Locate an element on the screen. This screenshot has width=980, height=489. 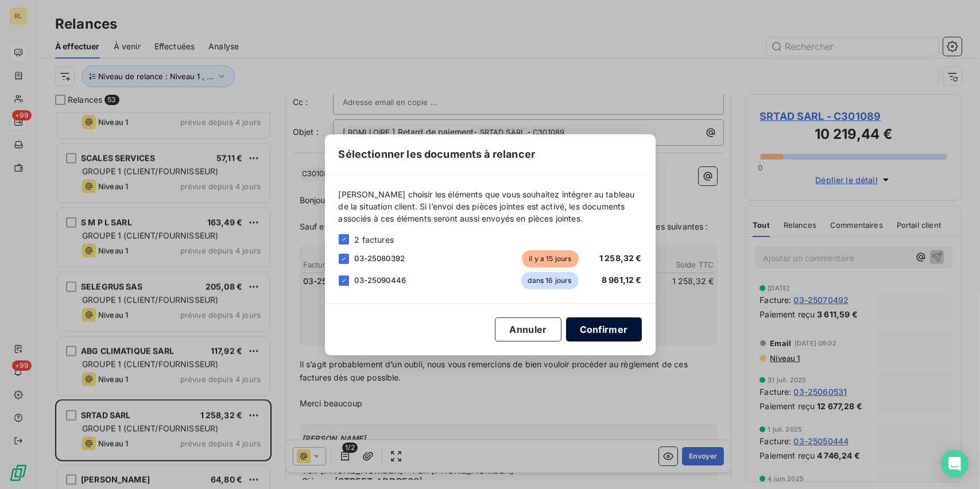
span: 1 258,32 € is located at coordinates (620, 258).